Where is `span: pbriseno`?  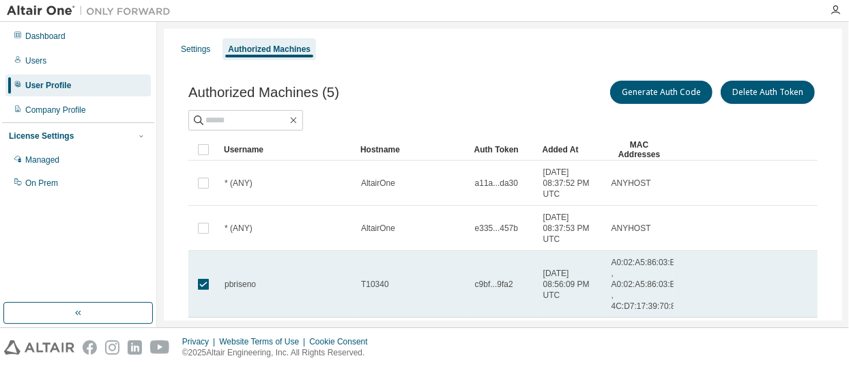 span: pbriseno is located at coordinates (240, 284).